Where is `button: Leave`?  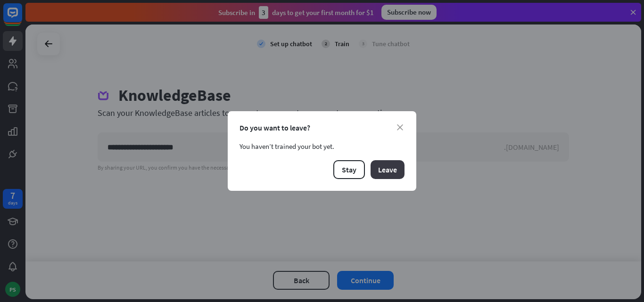 button: Leave is located at coordinates (387, 170).